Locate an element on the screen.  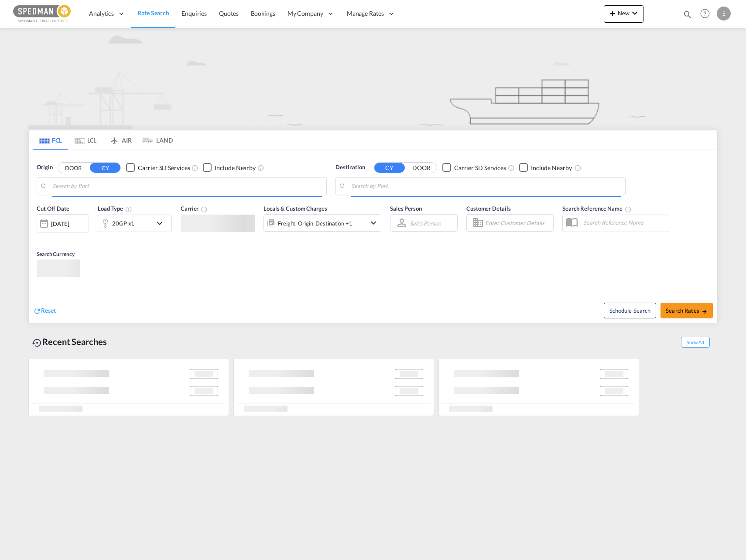
md-icon: icon-magnify is located at coordinates (687, 15).